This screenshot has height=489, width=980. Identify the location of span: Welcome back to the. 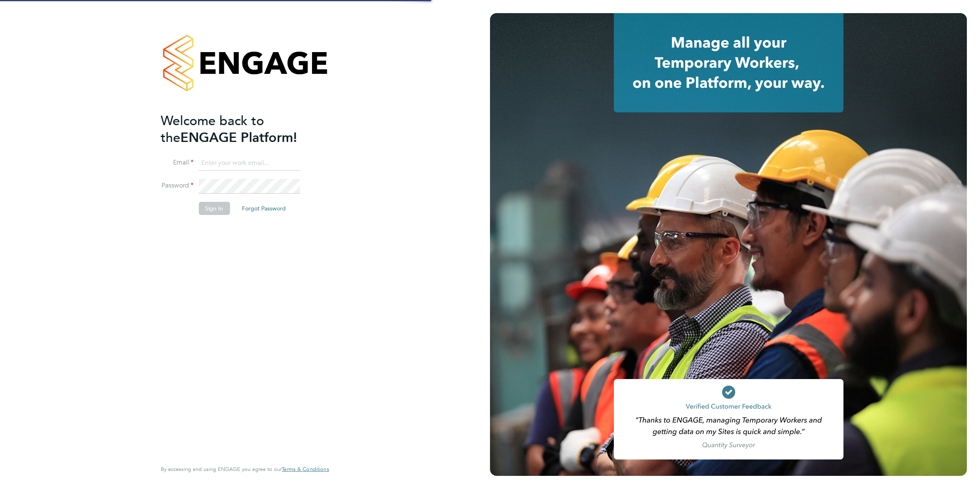
(212, 130).